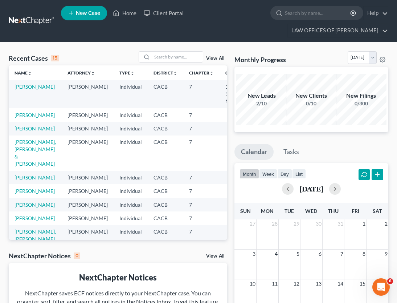  What do you see at coordinates (254, 254) in the screenshot?
I see `span: 3` at bounding box center [254, 254].